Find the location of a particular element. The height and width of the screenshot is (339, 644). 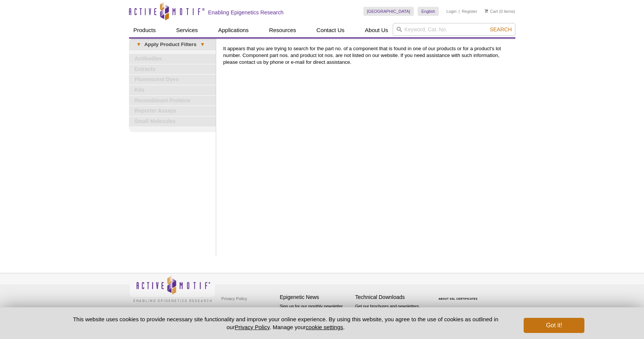

p: Get our brochures and newsletters, or request them by mail. is located at coordinates (391, 313).